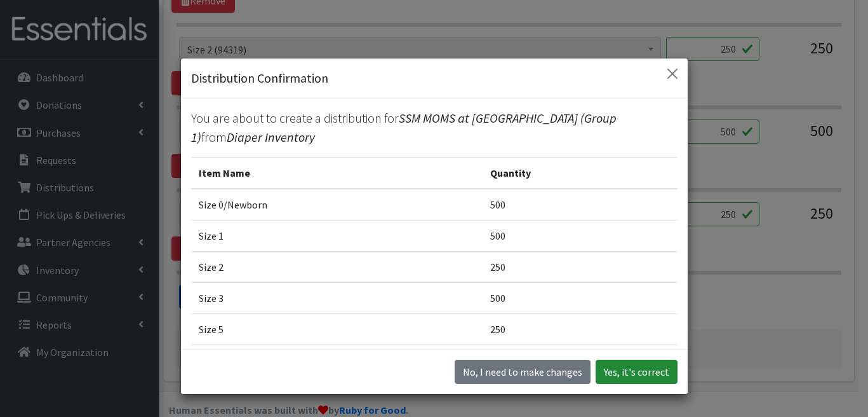 This screenshot has height=417, width=868. Describe the element at coordinates (636, 372) in the screenshot. I see `button: Yes, it's correct` at that location.